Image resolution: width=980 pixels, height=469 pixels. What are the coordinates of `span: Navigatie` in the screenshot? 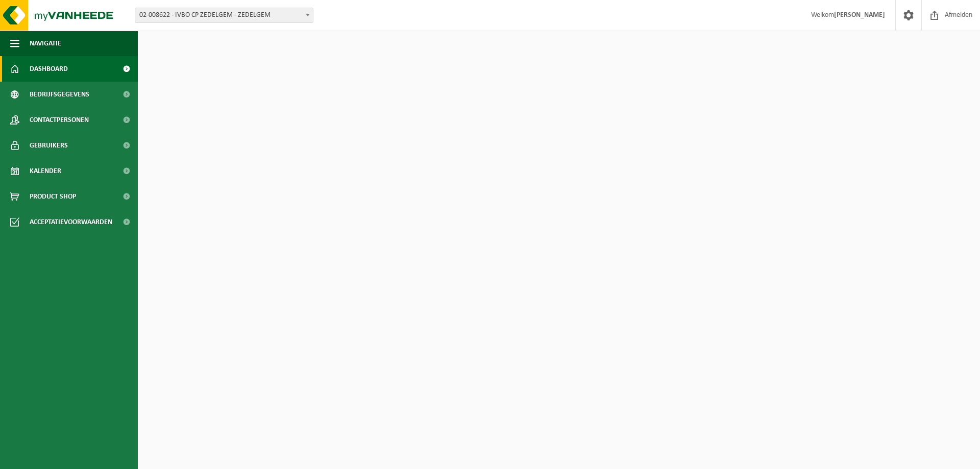 It's located at (45, 44).